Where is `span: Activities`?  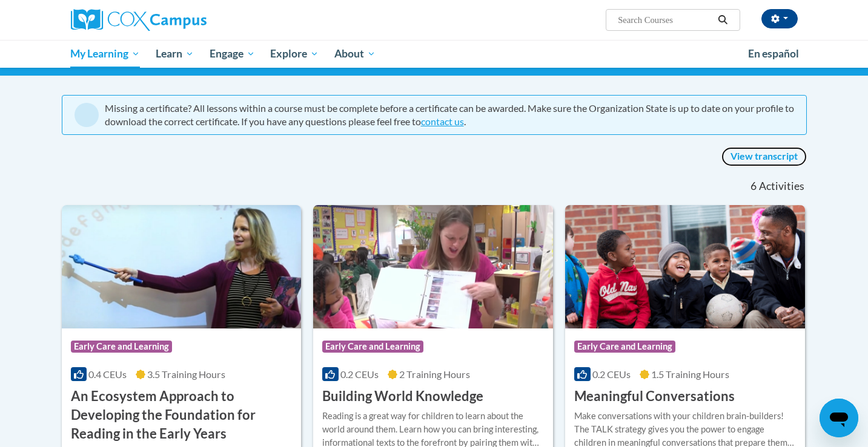
span: Activities is located at coordinates (781, 186).